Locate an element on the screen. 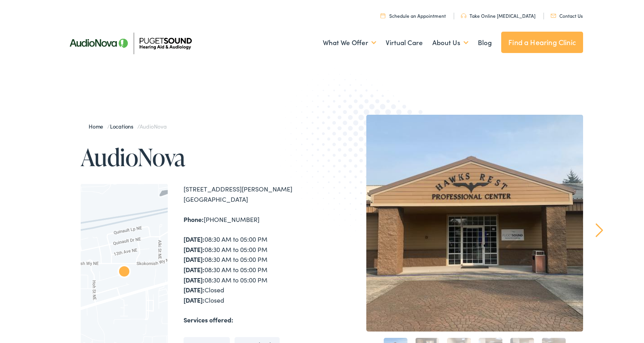 This screenshot has height=343, width=644. a: Virtual Care is located at coordinates (404, 43).